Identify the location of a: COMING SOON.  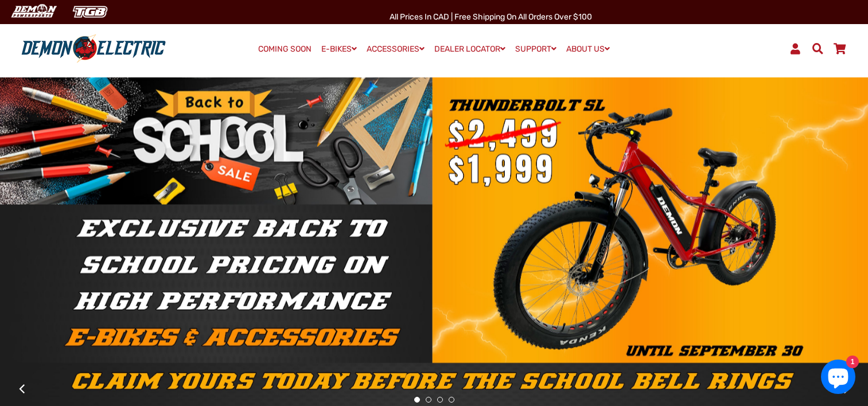
(284, 50).